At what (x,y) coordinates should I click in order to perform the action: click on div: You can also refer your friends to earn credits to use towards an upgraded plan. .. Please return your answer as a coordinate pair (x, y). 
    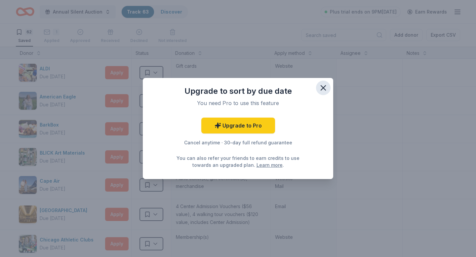
    Looking at the image, I should click on (238, 162).